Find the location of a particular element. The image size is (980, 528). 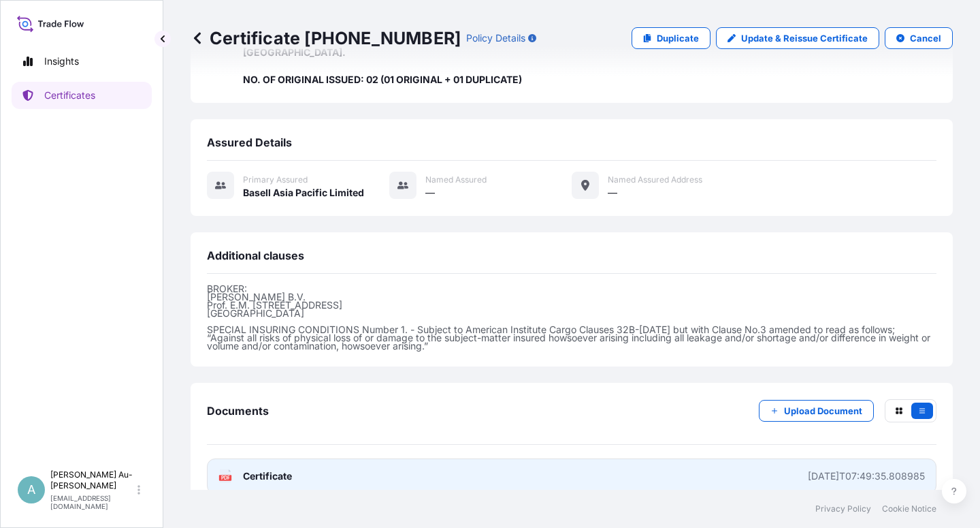

p: Certificates is located at coordinates (70, 96).